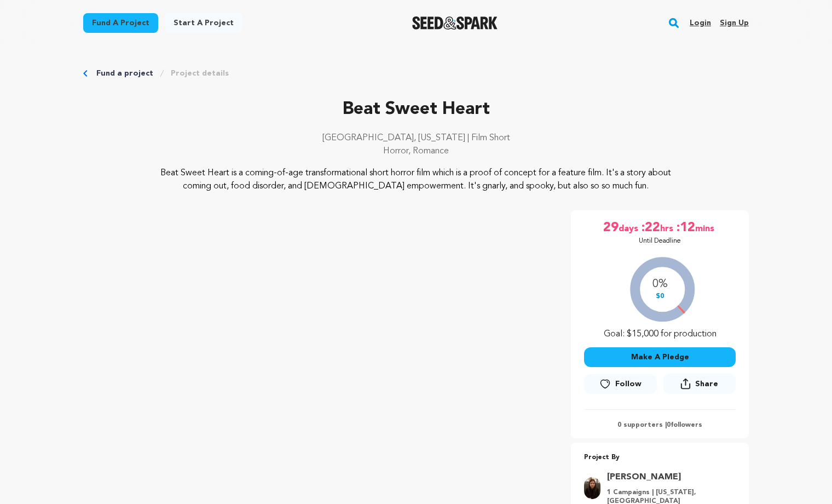  Describe the element at coordinates (455, 23) in the screenshot. I see `img: Seed&Spark Logo Dark Mode` at that location.